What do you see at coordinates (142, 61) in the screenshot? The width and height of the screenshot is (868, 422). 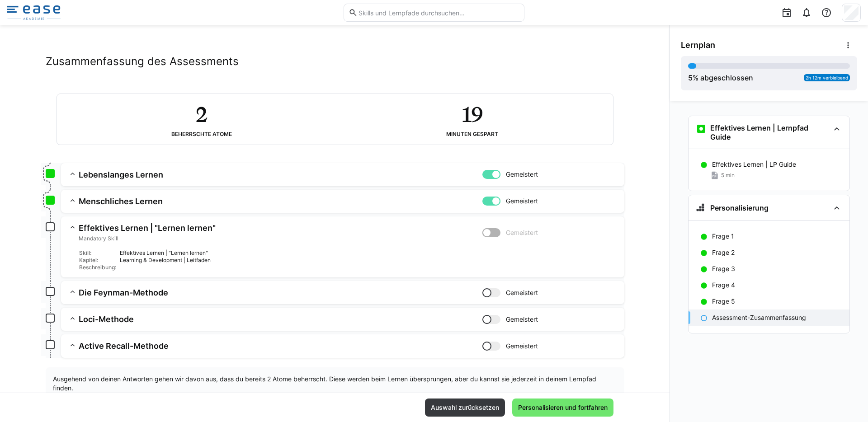 I see `h2: Zusammenfassung des Assessments` at bounding box center [142, 61].